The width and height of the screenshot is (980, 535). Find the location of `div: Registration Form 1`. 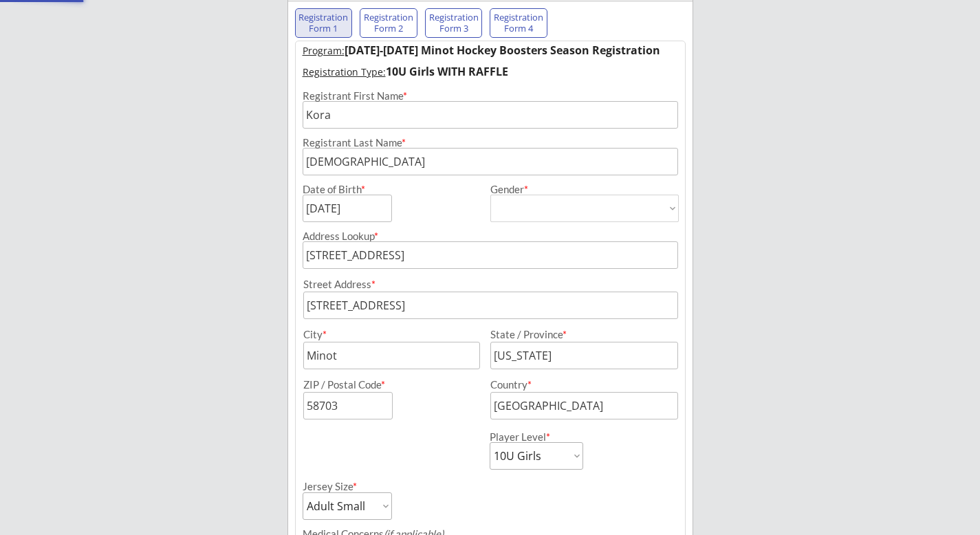

div: Registration Form 1 is located at coordinates (324, 23).